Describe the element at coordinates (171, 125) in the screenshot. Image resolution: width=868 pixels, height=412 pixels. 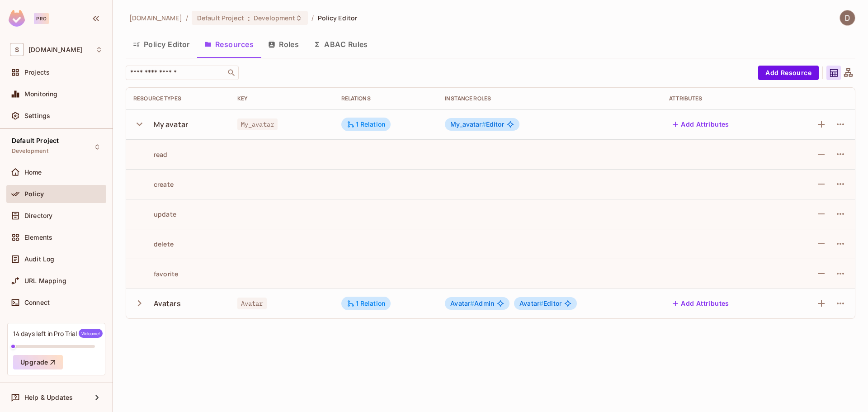
I see `div: My avatar` at that location.